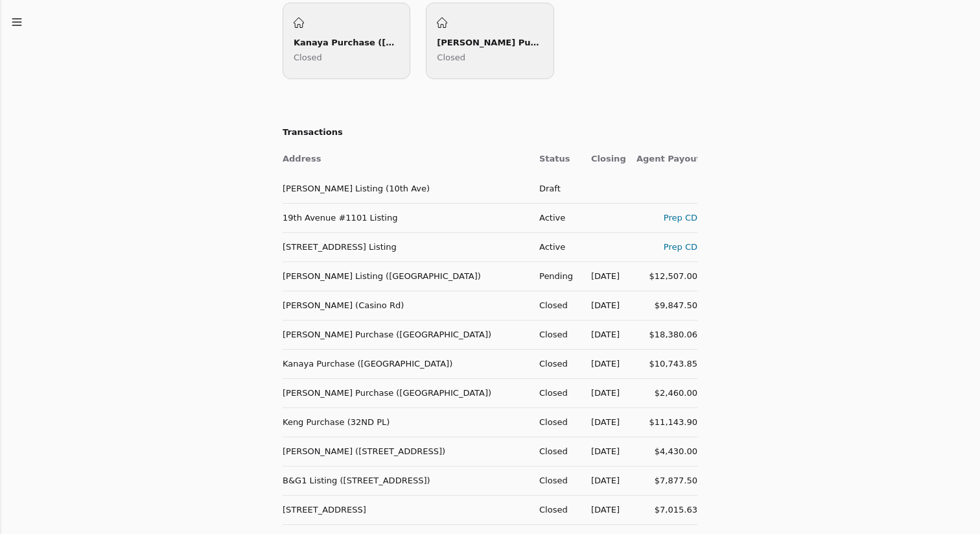 This screenshot has height=534, width=980. I want to click on div: $7,877.50, so click(667, 480).